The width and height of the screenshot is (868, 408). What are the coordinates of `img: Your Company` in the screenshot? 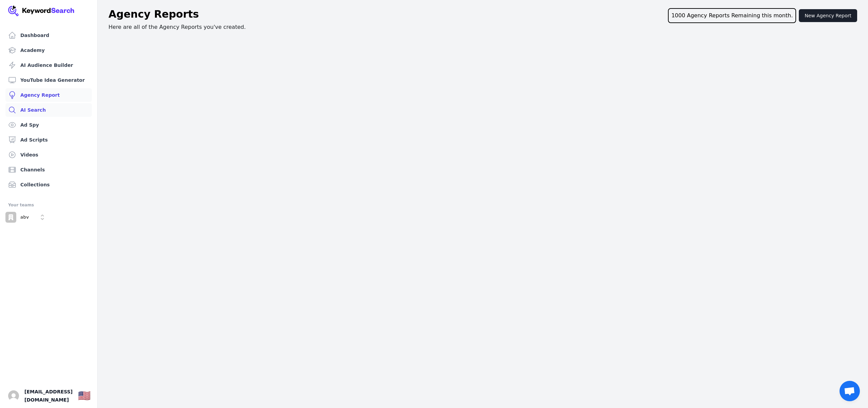 It's located at (42, 11).